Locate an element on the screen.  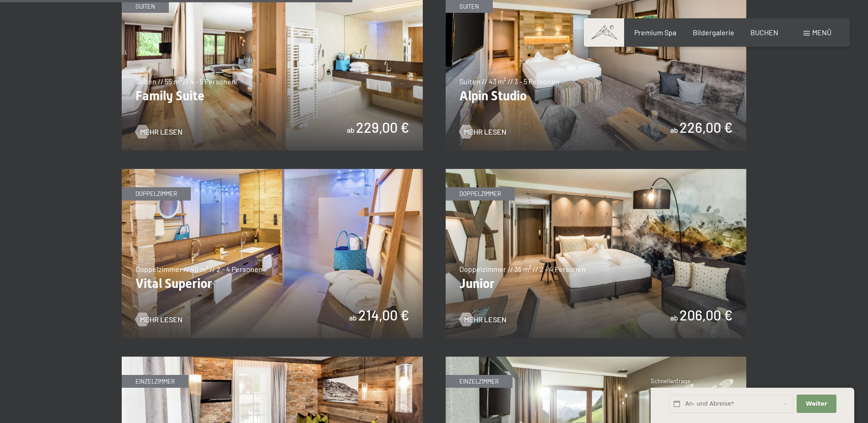
img: Vital Superior is located at coordinates (272, 254).